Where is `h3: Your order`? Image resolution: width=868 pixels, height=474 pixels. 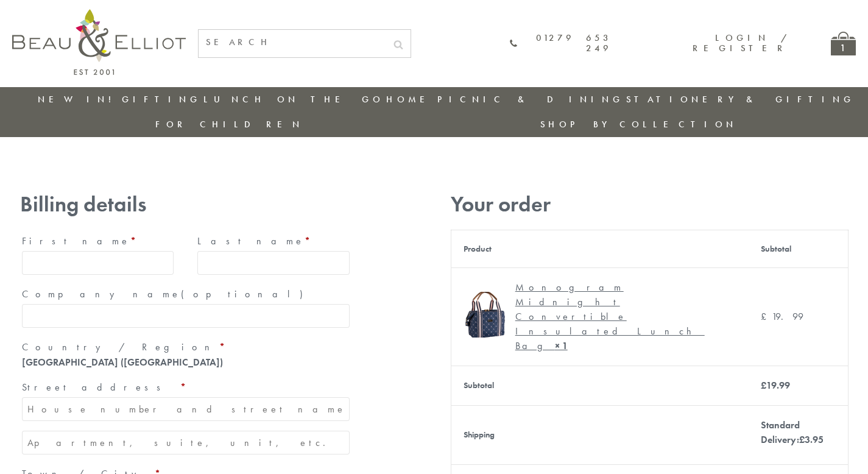 h3: Your order is located at coordinates (649, 204).